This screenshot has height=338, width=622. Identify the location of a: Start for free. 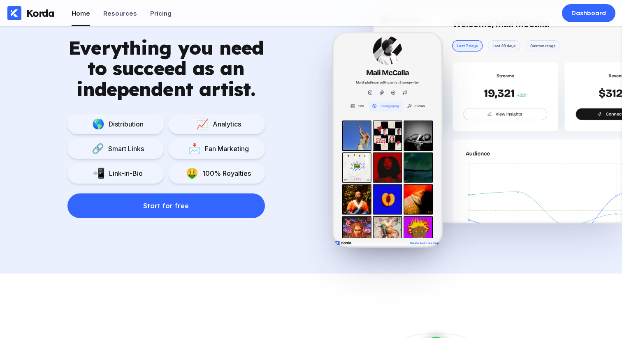
(166, 201).